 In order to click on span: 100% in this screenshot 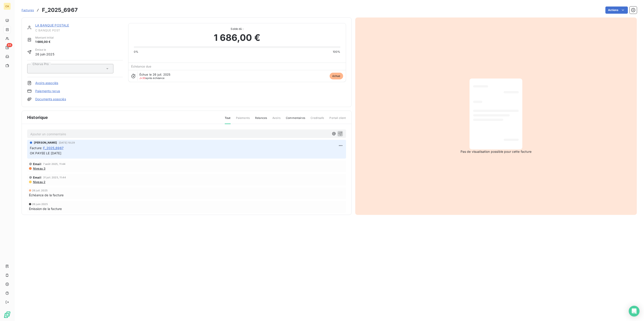, I will do `click(336, 52)`.